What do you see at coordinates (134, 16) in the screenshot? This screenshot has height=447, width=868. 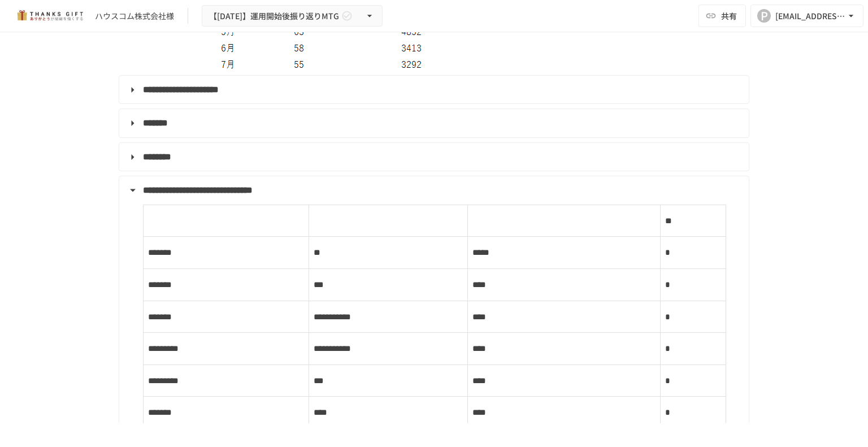 I see `div: ハウスコム株式会社様` at bounding box center [134, 16].